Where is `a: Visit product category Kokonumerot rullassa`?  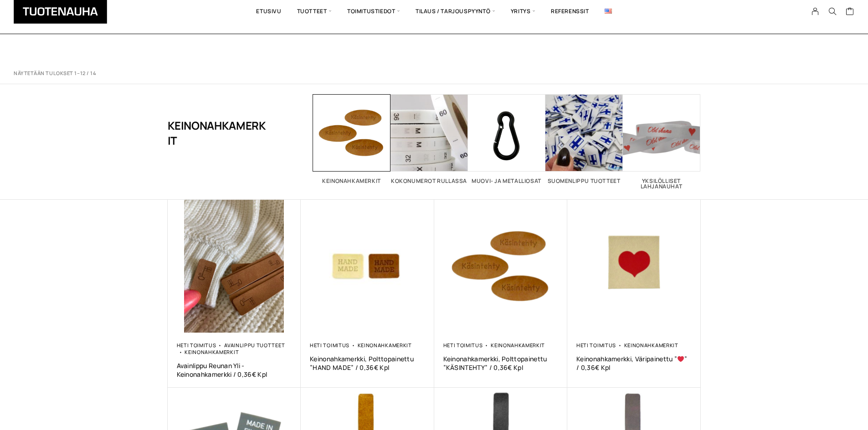 a: Visit product category Kokonumerot rullassa is located at coordinates (429, 139).